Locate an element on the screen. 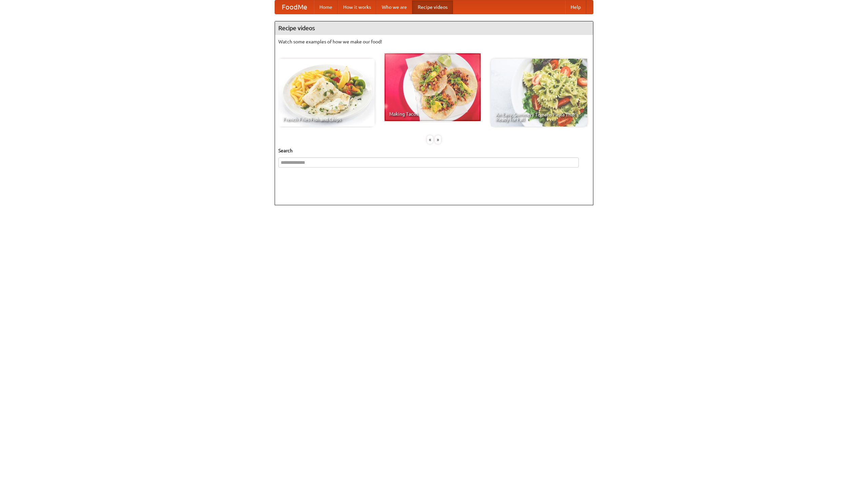 The width and height of the screenshot is (868, 480). span: An Easy, Summery Tomato Pasta That's Ready for Fall is located at coordinates (539, 117).